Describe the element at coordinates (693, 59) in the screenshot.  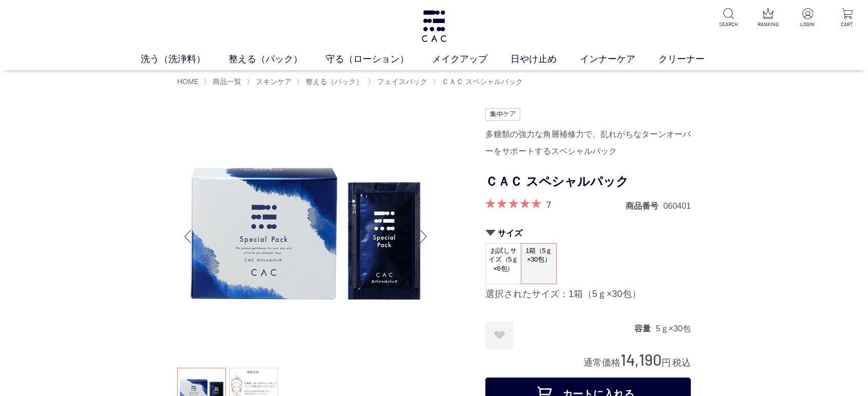
I see `a: クリーナー` at that location.